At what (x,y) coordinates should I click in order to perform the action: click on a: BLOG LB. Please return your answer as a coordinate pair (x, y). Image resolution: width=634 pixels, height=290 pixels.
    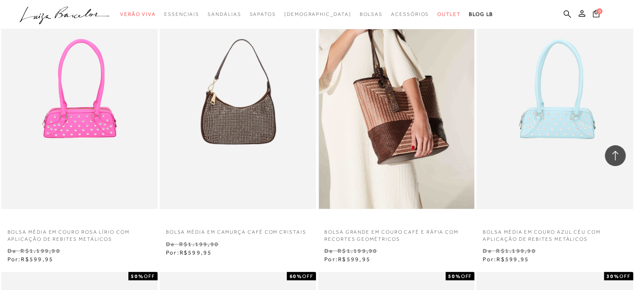
    Looking at the image, I should click on (481, 14).